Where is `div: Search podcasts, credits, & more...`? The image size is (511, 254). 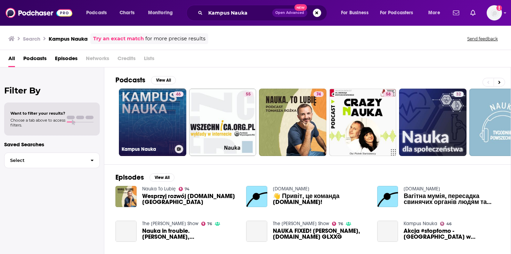 div: Search podcasts, credits, & more... is located at coordinates (263, 13).